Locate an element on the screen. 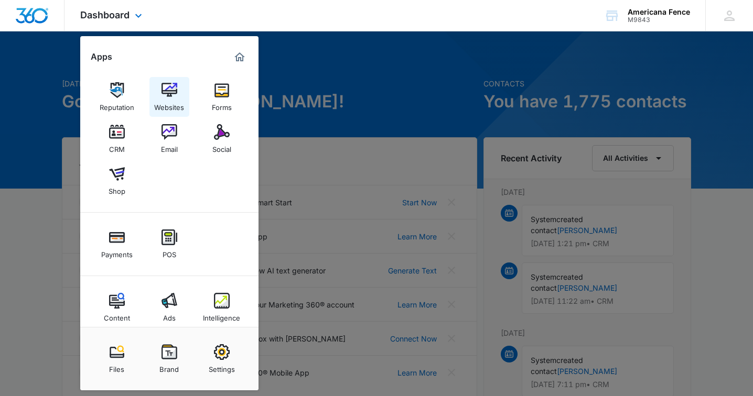  div: Payments is located at coordinates (117, 252).